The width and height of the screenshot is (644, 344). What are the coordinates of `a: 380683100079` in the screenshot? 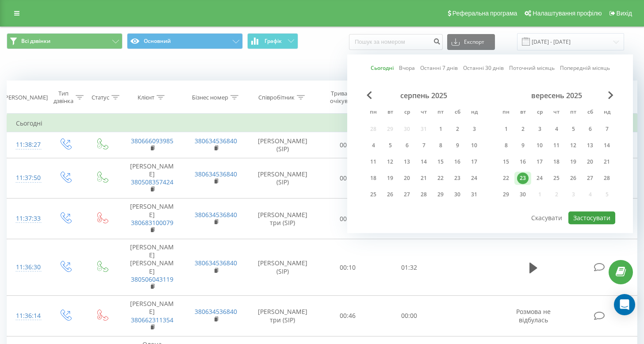 It's located at (152, 222).